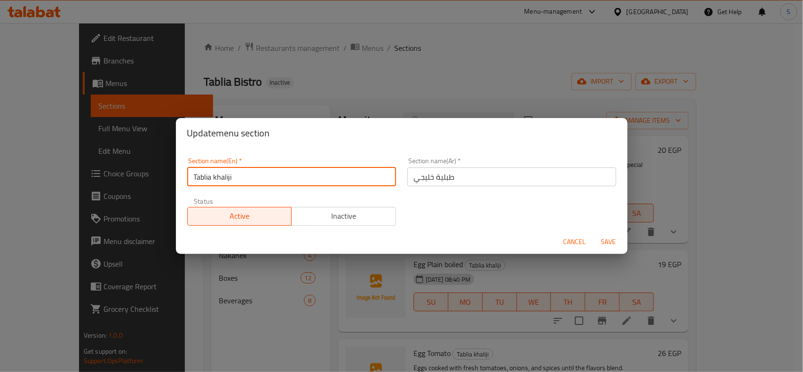  I want to click on button: Cancel, so click(575, 242).